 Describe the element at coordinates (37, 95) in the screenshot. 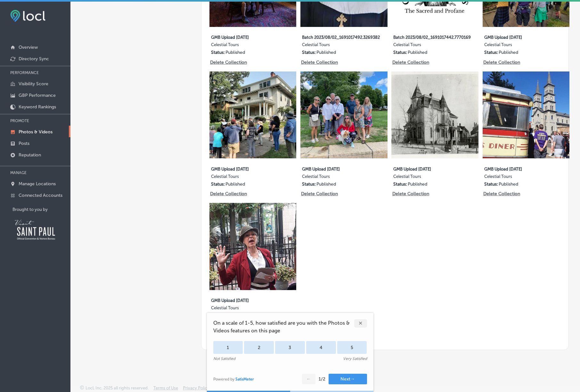

I see `p: GBP Performance` at that location.